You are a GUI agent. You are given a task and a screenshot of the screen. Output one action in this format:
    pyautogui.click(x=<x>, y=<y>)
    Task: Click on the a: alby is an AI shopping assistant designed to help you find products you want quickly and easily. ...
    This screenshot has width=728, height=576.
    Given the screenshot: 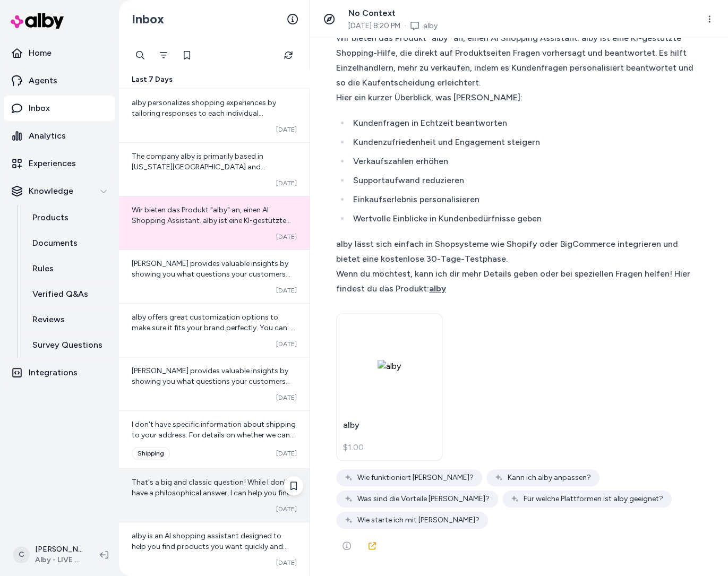 What is the action you would take?
    pyautogui.click(x=214, y=548)
    